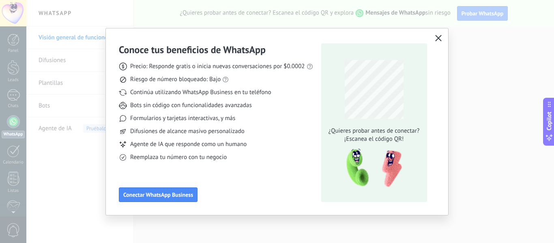 This screenshot has height=243, width=554. What do you see at coordinates (187, 131) in the screenshot?
I see `span: Difusiones de alcance masivo personalizado` at bounding box center [187, 131].